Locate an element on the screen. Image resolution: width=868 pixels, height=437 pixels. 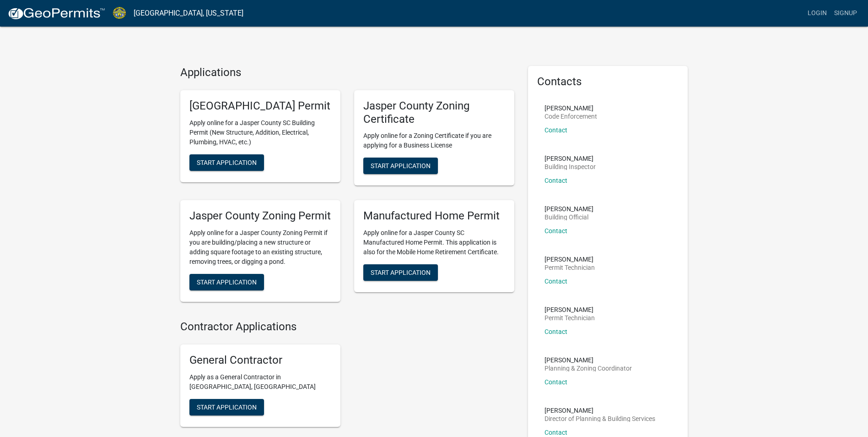
a: Login is located at coordinates (817, 13).